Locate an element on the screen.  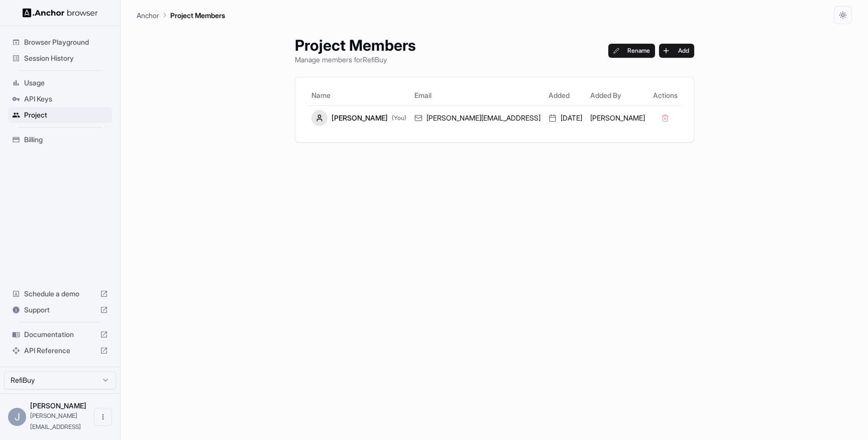
span: Project is located at coordinates (66, 115).